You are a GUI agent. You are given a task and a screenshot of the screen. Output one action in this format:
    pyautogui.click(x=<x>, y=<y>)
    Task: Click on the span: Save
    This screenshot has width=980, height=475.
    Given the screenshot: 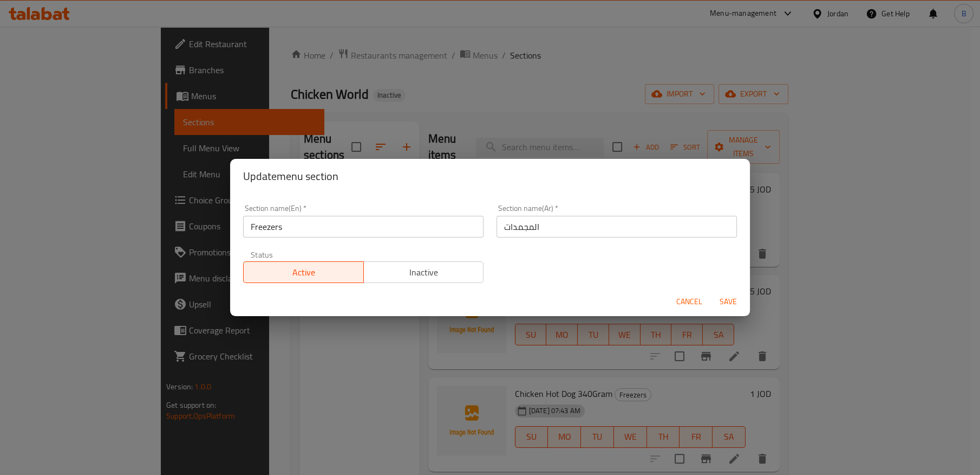 What is the action you would take?
    pyautogui.click(x=728, y=301)
    